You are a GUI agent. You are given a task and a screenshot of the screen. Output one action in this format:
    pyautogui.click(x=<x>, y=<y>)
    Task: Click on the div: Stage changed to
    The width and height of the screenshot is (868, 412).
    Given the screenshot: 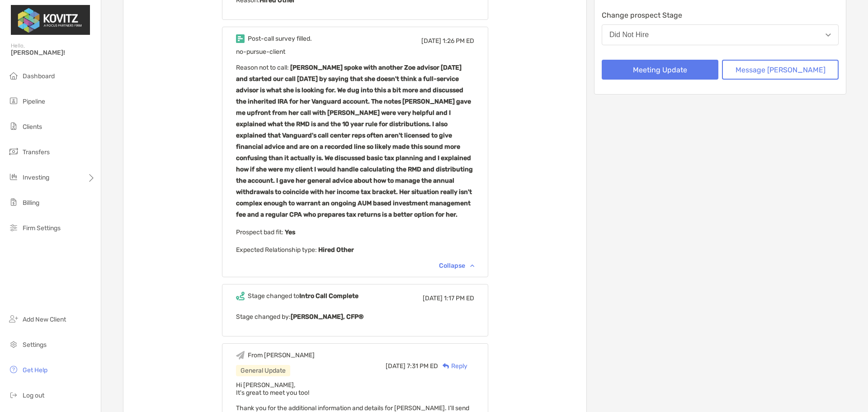 What is the action you would take?
    pyautogui.click(x=303, y=295)
    